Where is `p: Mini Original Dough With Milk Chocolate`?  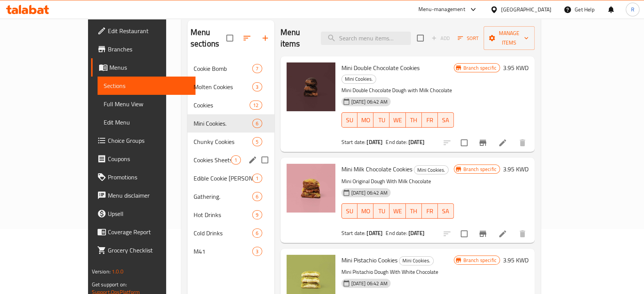
p: Mini Original Dough With Milk Chocolate is located at coordinates (398, 181).